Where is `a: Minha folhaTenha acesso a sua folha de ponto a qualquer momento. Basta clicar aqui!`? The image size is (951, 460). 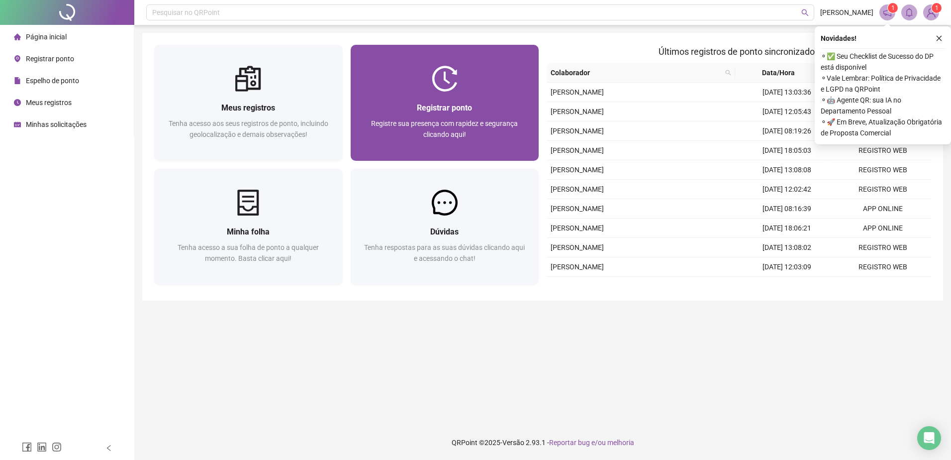
a: Minha folhaTenha acesso a sua folha de ponto a qualquer momento. Basta clicar aqui! is located at coordinates (248, 226).